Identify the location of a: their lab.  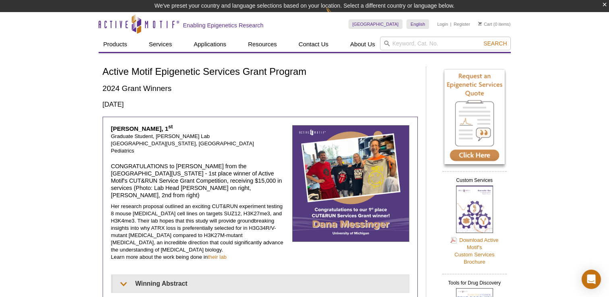
(217, 257).